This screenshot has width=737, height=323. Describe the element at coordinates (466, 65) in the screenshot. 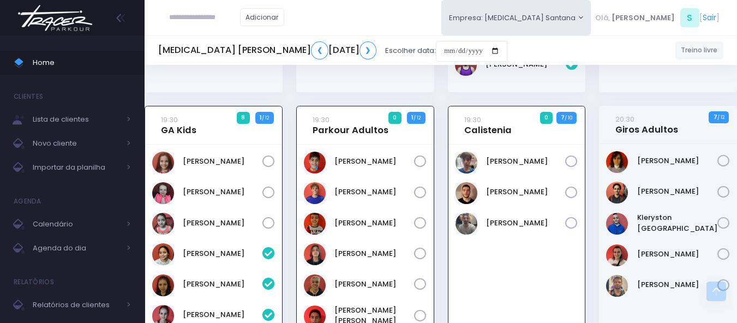

I see `img: Valentina Ricardo` at that location.